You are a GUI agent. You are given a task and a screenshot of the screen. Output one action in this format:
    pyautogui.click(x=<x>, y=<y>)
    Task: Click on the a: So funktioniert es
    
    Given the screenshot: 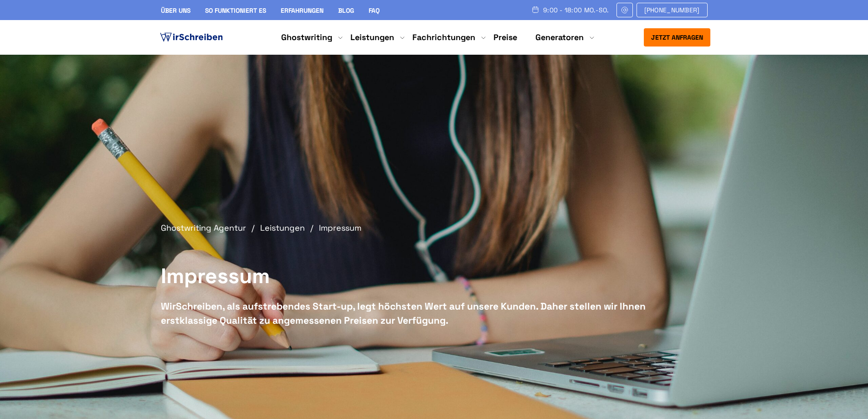 What is the action you would take?
    pyautogui.click(x=236, y=11)
    